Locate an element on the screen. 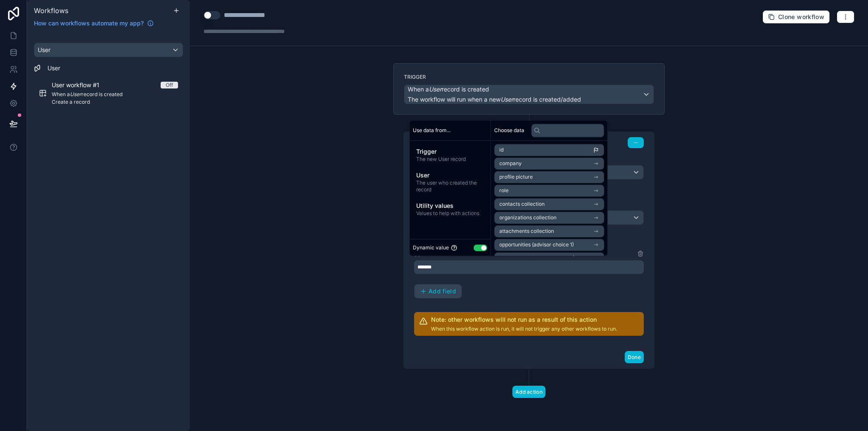 This screenshot has width=868, height=431. a: User workflow #1OffWhen aUserrecord is createdCreate a record is located at coordinates (109, 93).